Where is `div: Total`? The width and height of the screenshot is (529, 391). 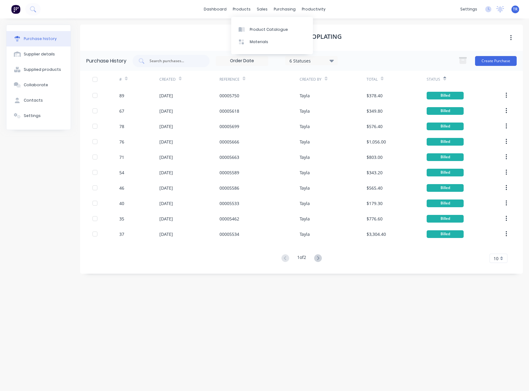
div: Total is located at coordinates (372, 79).